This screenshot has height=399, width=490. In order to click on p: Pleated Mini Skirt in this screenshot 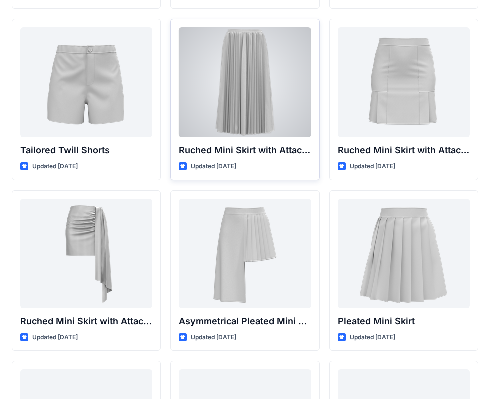, I will do `click(404, 321)`.